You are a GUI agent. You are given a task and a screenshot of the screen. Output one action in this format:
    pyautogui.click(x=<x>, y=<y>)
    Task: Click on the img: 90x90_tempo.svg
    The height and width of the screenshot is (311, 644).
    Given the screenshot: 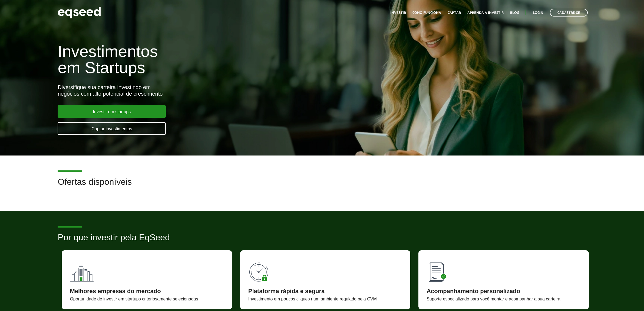 What is the action you would take?
    pyautogui.click(x=260, y=271)
    